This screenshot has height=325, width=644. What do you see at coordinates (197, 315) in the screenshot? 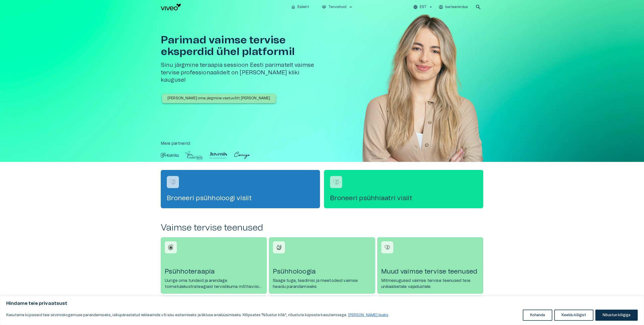
I see `p: Kasutame küpsiseid teie sirvimiskogemuse parandamiseks, isikupärastatud reklaamide või sisu esita...` at bounding box center [197, 315].